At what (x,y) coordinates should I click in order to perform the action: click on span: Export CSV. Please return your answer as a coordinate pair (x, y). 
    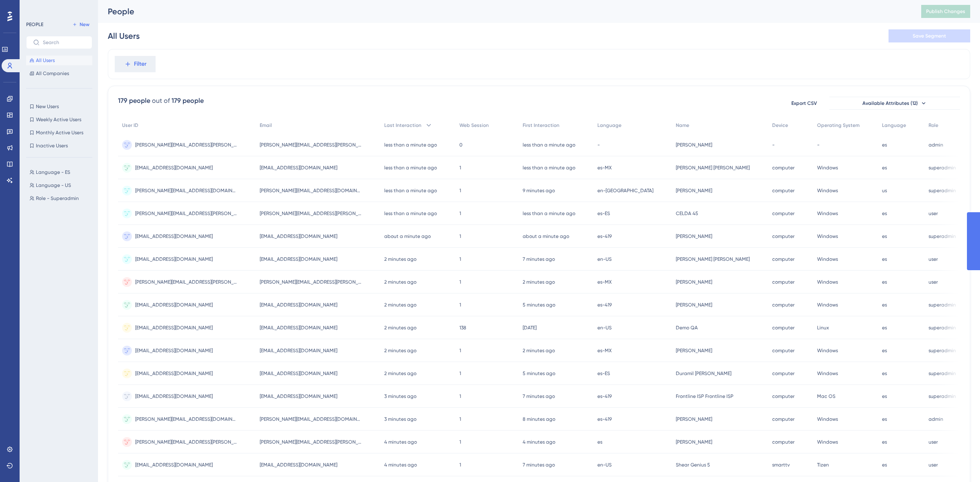
    Looking at the image, I should click on (804, 103).